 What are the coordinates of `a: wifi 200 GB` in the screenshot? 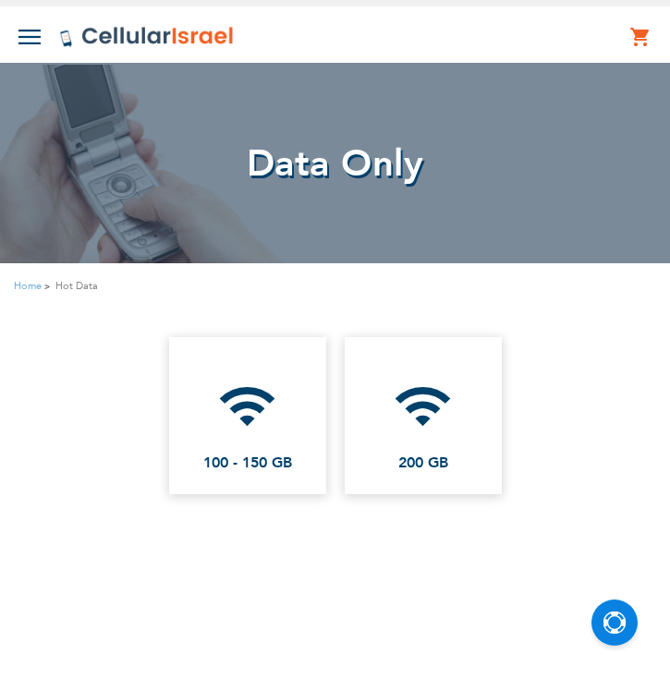 It's located at (423, 416).